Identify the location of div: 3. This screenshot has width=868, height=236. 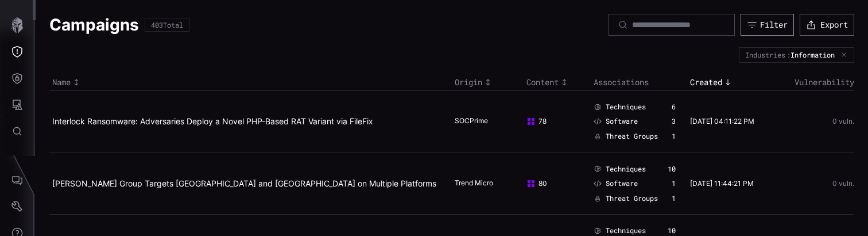
(673, 121).